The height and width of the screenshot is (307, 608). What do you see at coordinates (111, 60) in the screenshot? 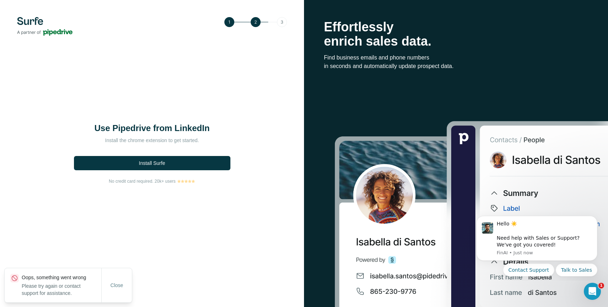
I see `button: Quick reply: Talk to Sales` at bounding box center [111, 60].